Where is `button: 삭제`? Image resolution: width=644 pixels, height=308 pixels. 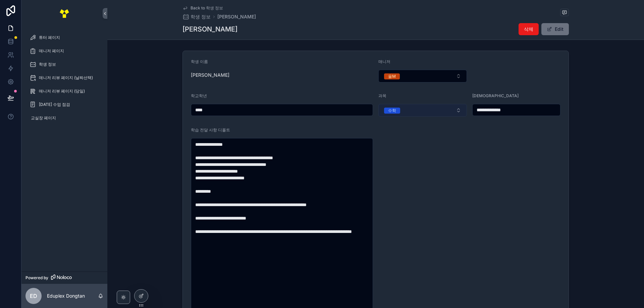 button: 삭제 is located at coordinates (529, 29).